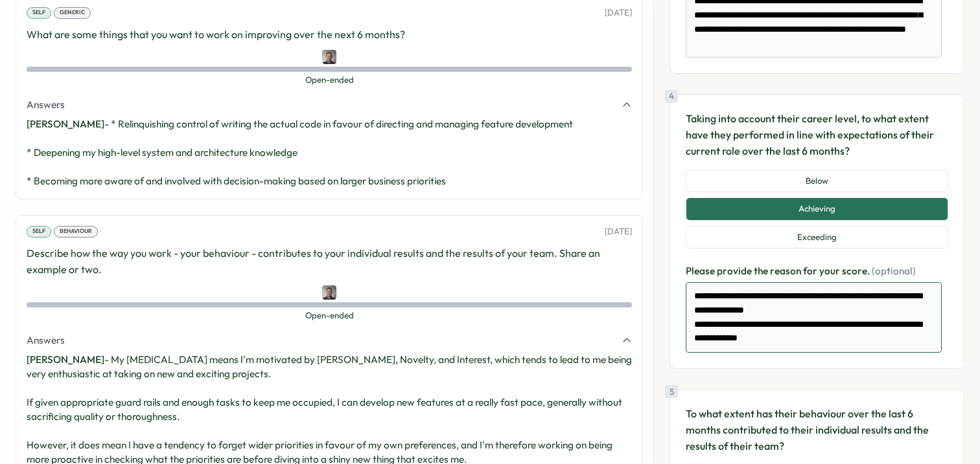 This screenshot has width=980, height=464. I want to click on span: provide, so click(735, 271).